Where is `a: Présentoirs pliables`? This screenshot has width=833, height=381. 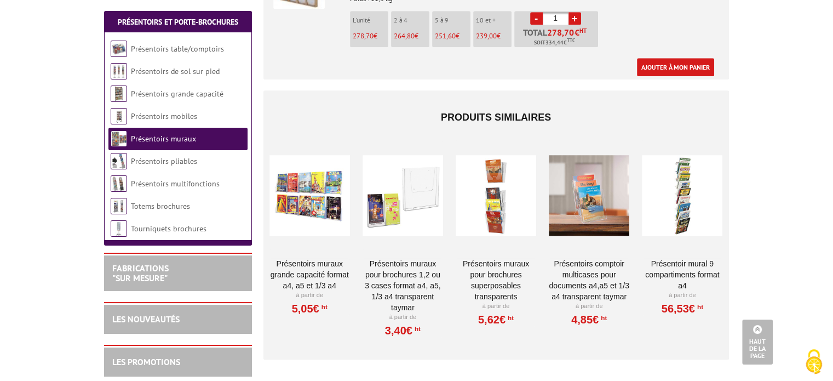
a: Présentoirs pliables is located at coordinates (164, 161).